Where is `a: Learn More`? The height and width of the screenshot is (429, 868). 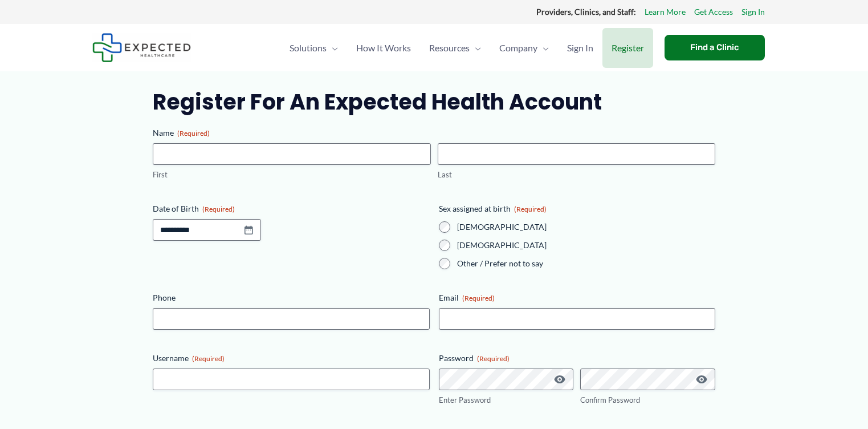 a: Learn More is located at coordinates (665, 12).